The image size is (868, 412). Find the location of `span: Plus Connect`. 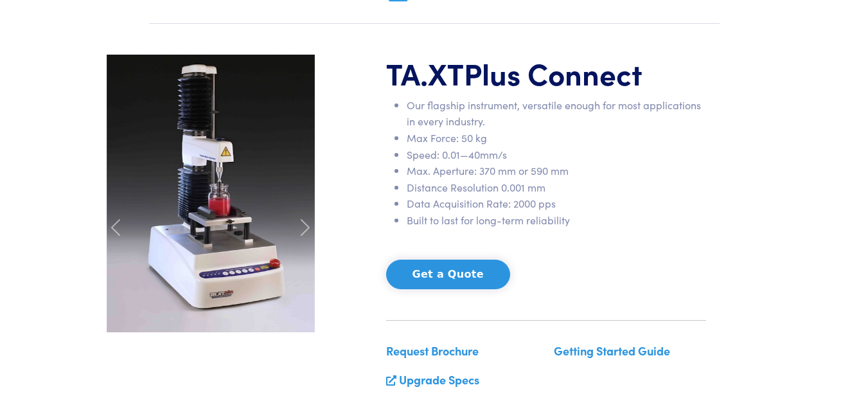

span: Plus Connect is located at coordinates (553, 73).